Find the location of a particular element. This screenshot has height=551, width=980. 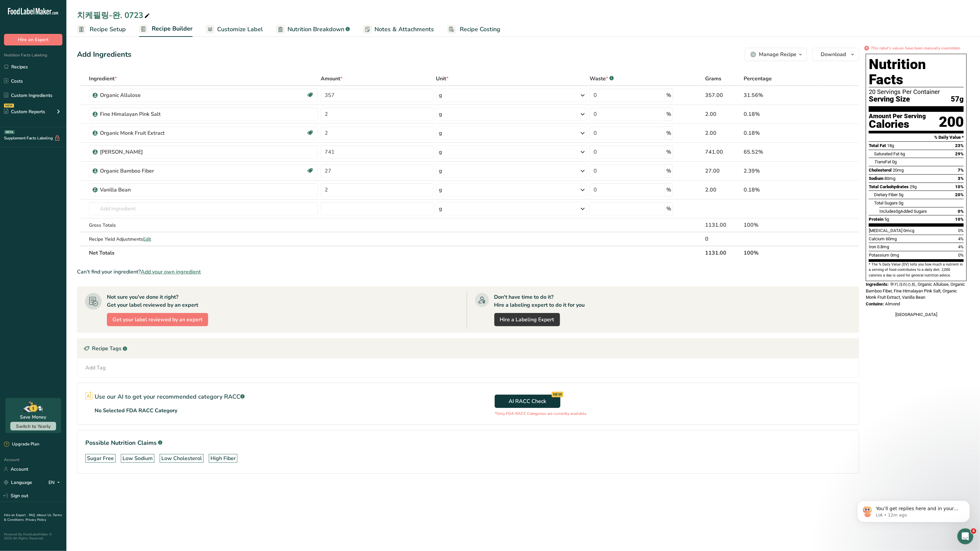

a: Customize Label is located at coordinates (234, 30).